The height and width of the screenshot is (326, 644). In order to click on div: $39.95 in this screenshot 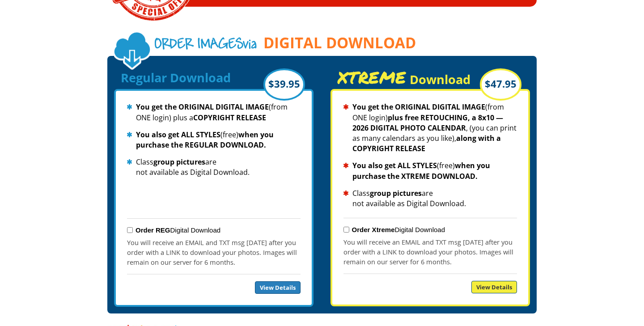, I will do `click(284, 84)`.